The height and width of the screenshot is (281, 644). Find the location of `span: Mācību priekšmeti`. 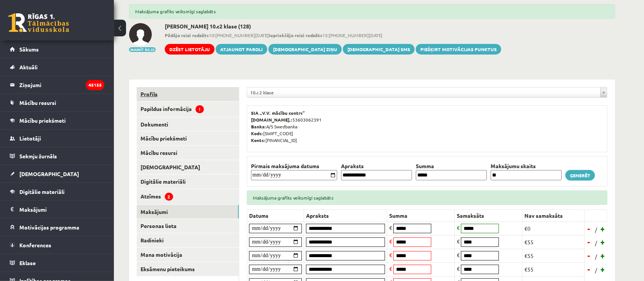

span: Mācību priekšmeti is located at coordinates (43, 120).